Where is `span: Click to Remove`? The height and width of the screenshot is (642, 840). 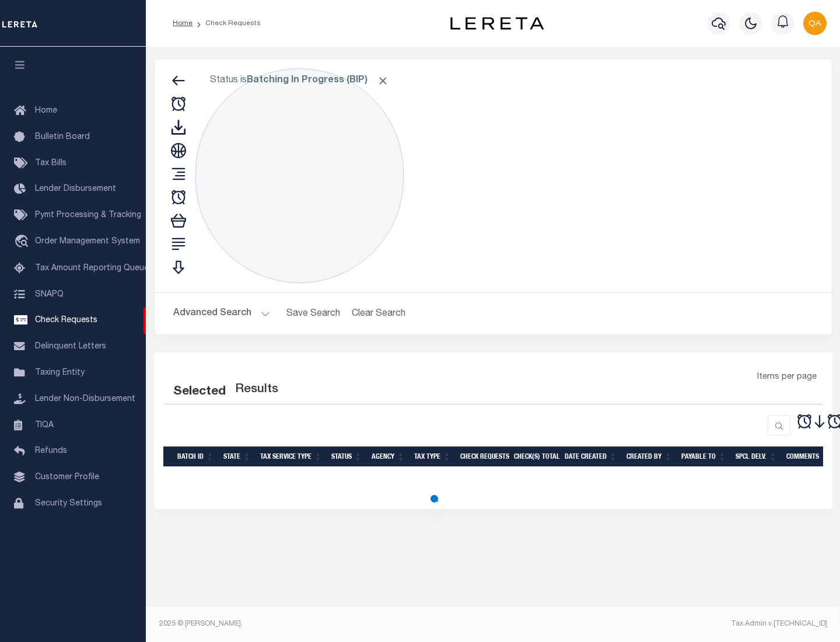 span: Click to Remove is located at coordinates (383, 80).